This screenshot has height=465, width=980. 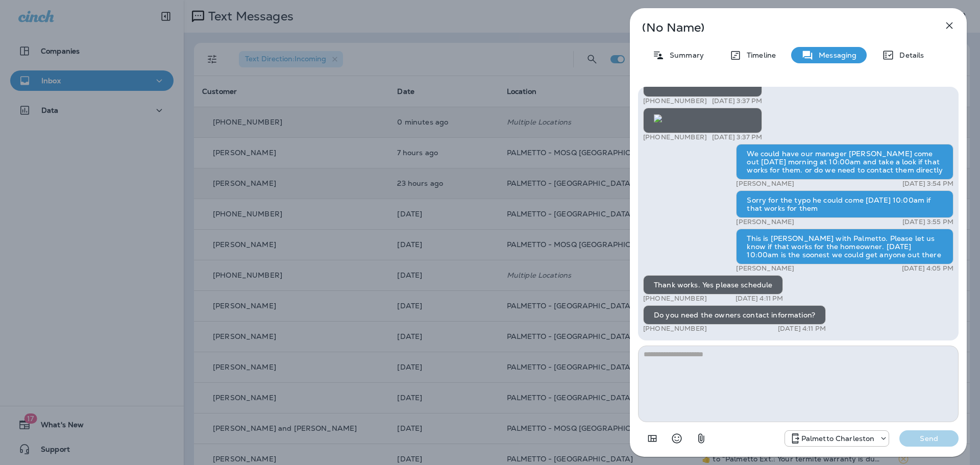 What do you see at coordinates (781, 28) in the screenshot?
I see `p: (No Name)` at bounding box center [781, 28].